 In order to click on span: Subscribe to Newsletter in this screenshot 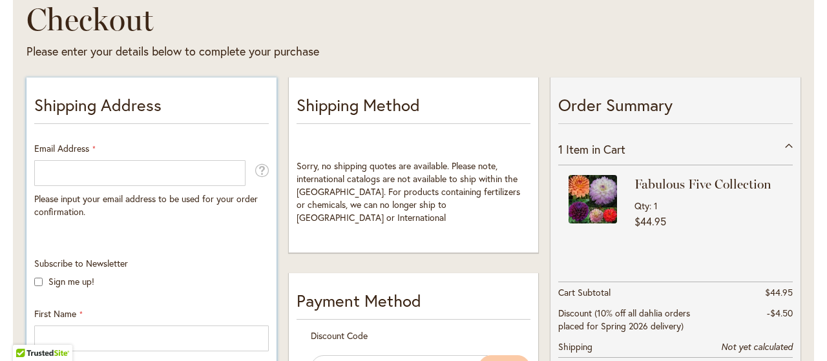, I will do `click(81, 263)`.